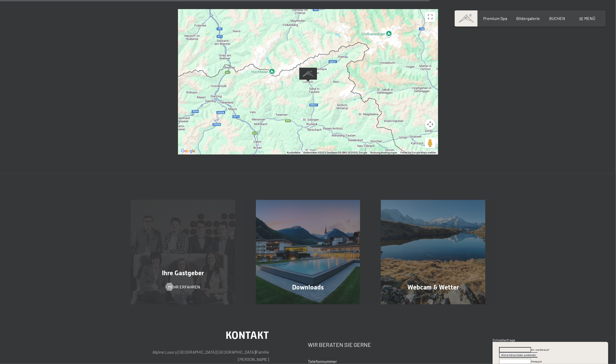  I want to click on span: Telefonnummer, so click(323, 361).